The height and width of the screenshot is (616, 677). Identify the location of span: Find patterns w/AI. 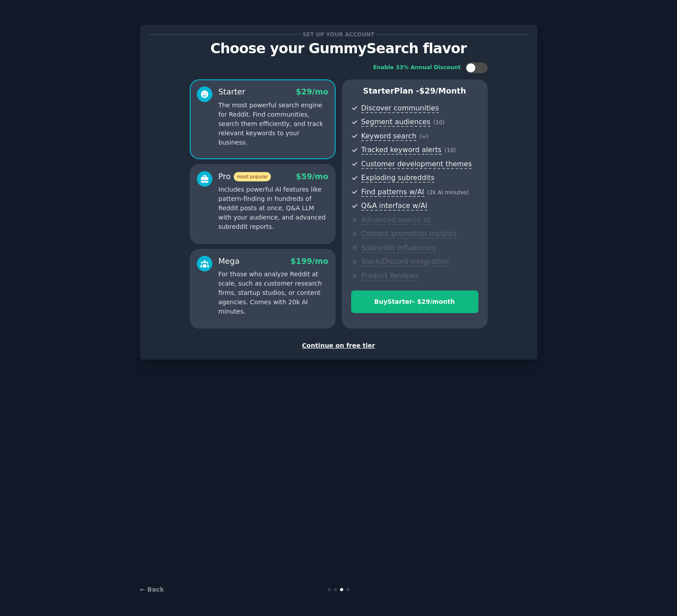
(393, 192).